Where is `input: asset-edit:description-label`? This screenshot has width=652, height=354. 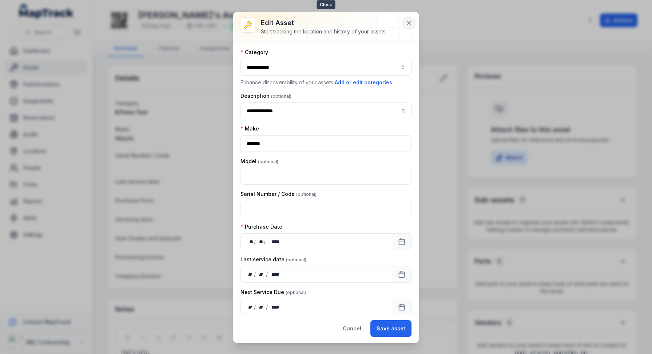
input: asset-edit:description-label is located at coordinates (326, 111).